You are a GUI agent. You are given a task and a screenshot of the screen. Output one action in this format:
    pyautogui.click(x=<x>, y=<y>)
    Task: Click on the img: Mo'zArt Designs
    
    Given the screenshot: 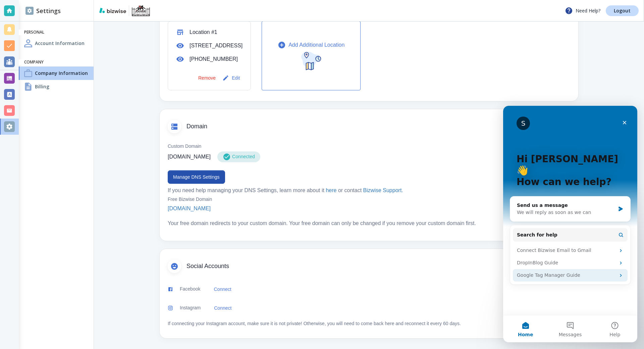 What is the action you would take?
    pyautogui.click(x=141, y=11)
    